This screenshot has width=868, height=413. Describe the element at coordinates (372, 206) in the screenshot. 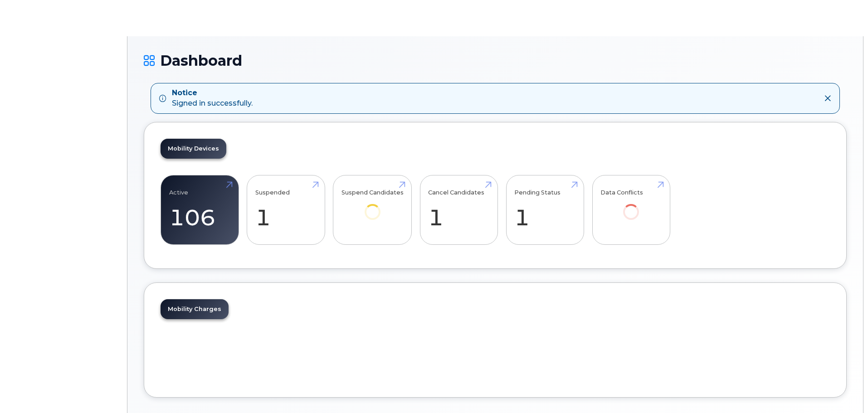

I see `a: Suspend Candidates` at that location.